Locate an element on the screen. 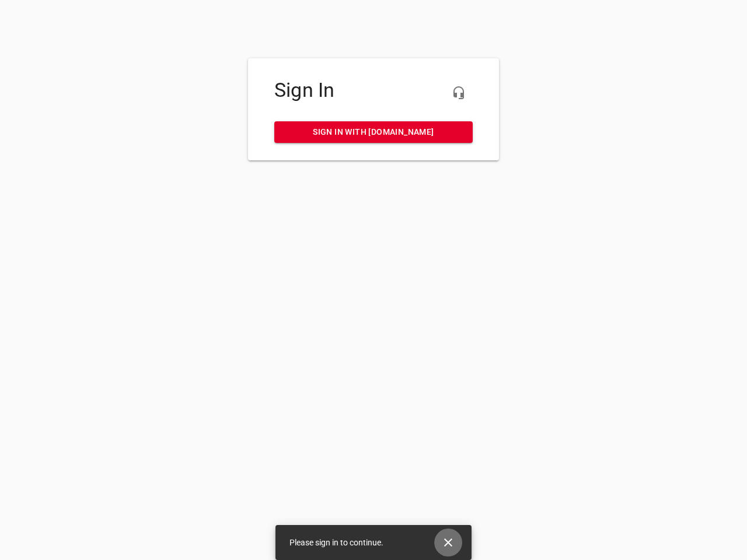 Image resolution: width=747 pixels, height=560 pixels. h4: Sign In is located at coordinates (374, 90).